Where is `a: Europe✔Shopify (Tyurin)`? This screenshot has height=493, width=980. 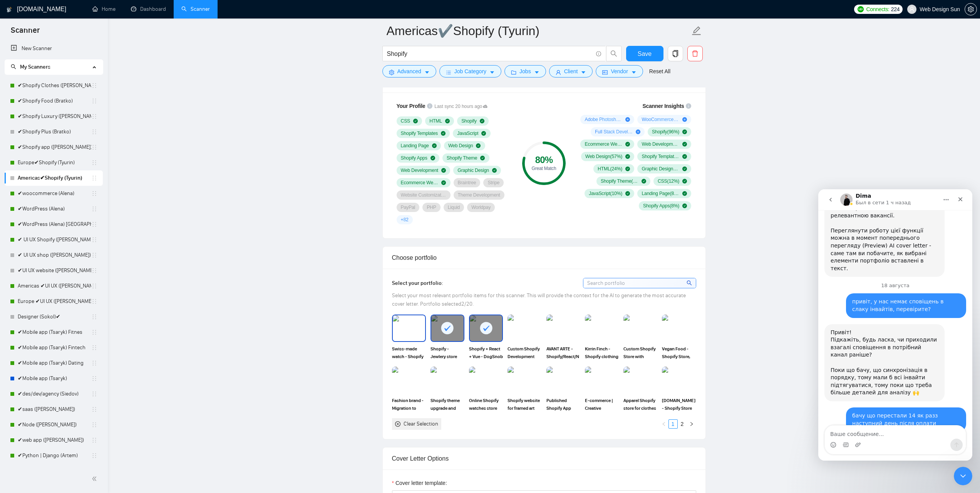
a: Europe✔Shopify (Tyurin) is located at coordinates (54, 163).